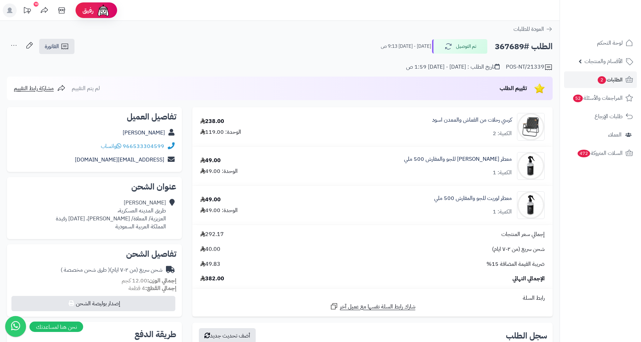  Describe the element at coordinates (531, 205) in the screenshot. I see `img: 1735996515-221101010001-90x90.jpg` at that location.